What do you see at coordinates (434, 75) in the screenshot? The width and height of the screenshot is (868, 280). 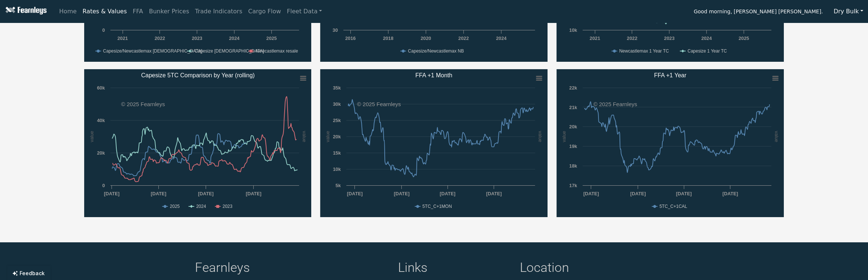 I see `text: FFA +1 Month` at bounding box center [434, 75].